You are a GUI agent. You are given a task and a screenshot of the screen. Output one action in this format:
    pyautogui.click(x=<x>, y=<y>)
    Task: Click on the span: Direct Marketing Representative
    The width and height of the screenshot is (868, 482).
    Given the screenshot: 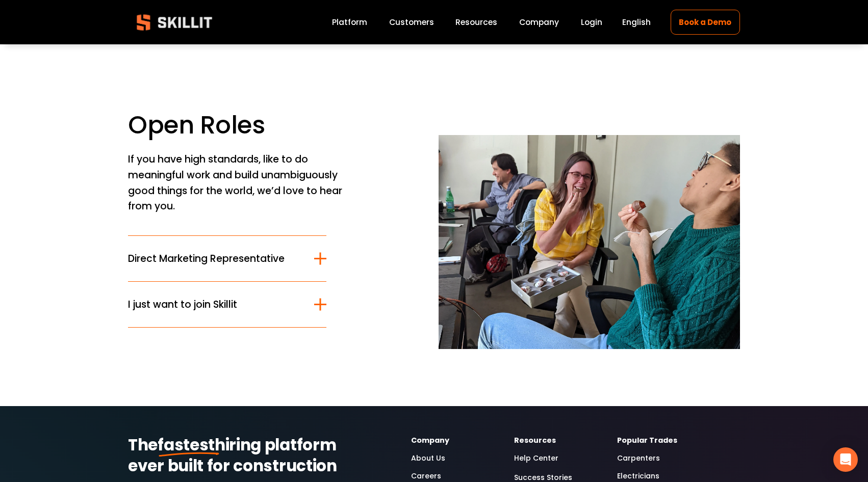 What is the action you would take?
    pyautogui.click(x=221, y=259)
    